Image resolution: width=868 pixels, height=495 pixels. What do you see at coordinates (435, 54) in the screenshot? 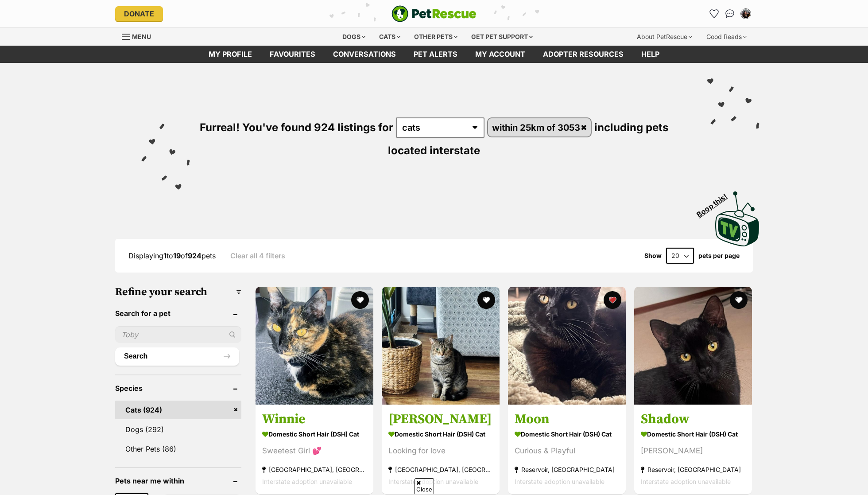
I see `a: Pet alerts` at bounding box center [435, 54].